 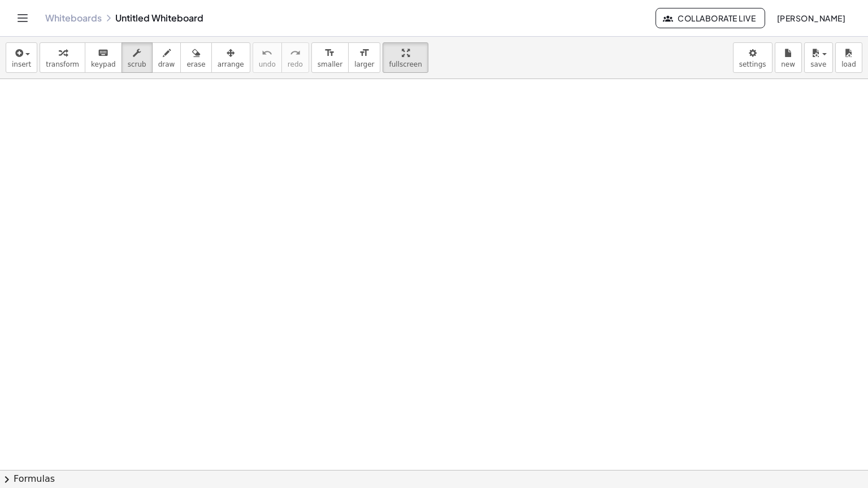 I want to click on button: insert, so click(x=21, y=57).